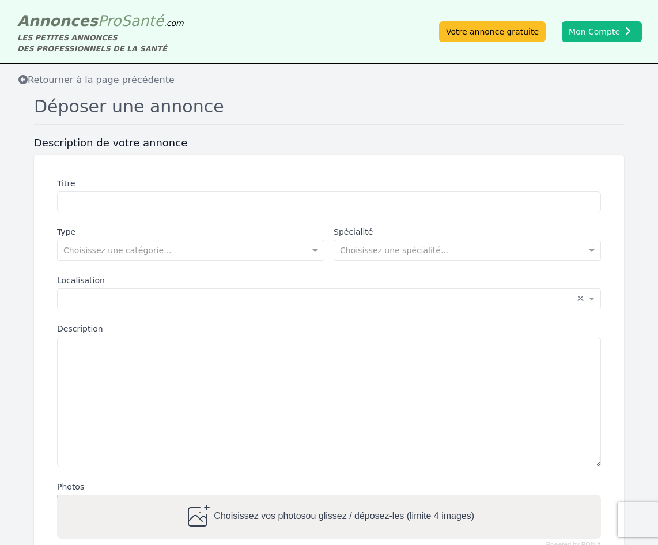 This screenshot has width=658, height=545. What do you see at coordinates (329, 517) in the screenshot?
I see `div: ou glissez / déposez-les (limite 4 images)` at bounding box center [329, 517].